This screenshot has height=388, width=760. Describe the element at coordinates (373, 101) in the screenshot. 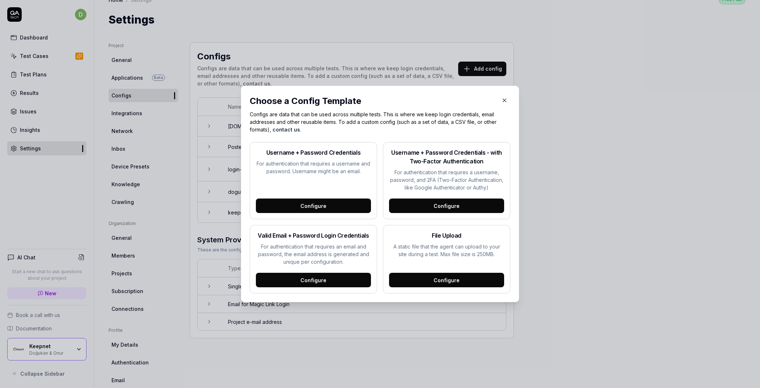

I see `div: Choose a Config Template` at that location.